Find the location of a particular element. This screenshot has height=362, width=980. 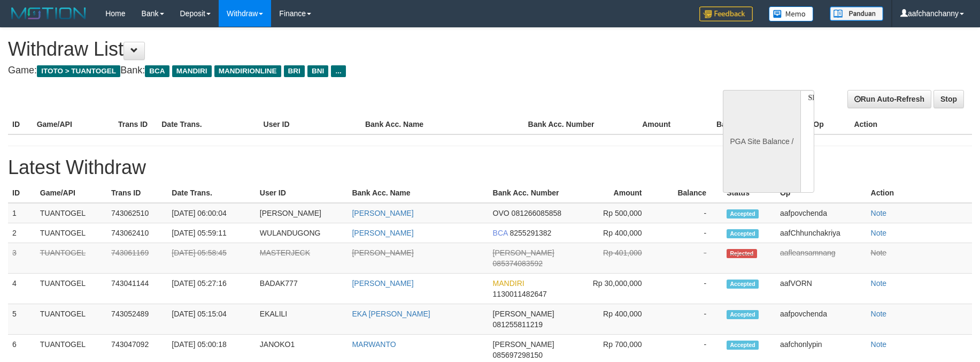

td: 743062510 is located at coordinates (136, 213).